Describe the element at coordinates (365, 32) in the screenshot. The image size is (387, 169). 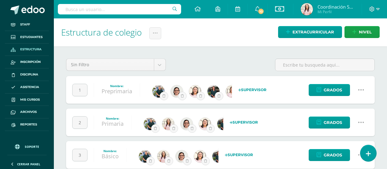
I see `span: nivel` at that location.